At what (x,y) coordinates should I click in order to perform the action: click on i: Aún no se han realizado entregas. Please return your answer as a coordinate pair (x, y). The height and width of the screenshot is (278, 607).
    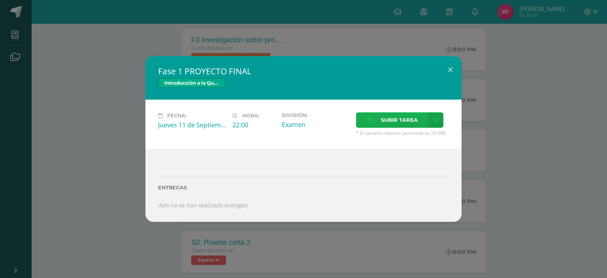
    Looking at the image, I should click on (203, 205).